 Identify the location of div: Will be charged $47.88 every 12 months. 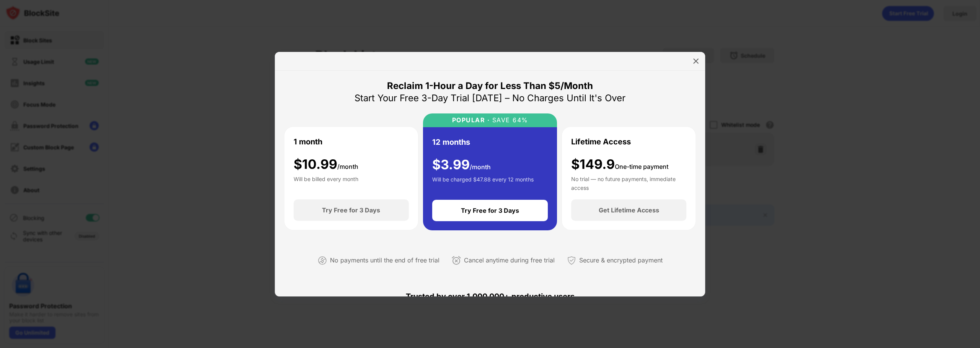
(482, 183).